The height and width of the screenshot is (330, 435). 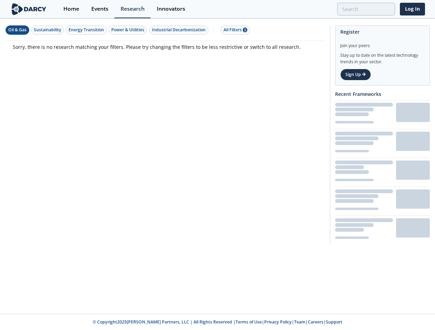 What do you see at coordinates (245, 30) in the screenshot?
I see `span: 5` at bounding box center [245, 30].